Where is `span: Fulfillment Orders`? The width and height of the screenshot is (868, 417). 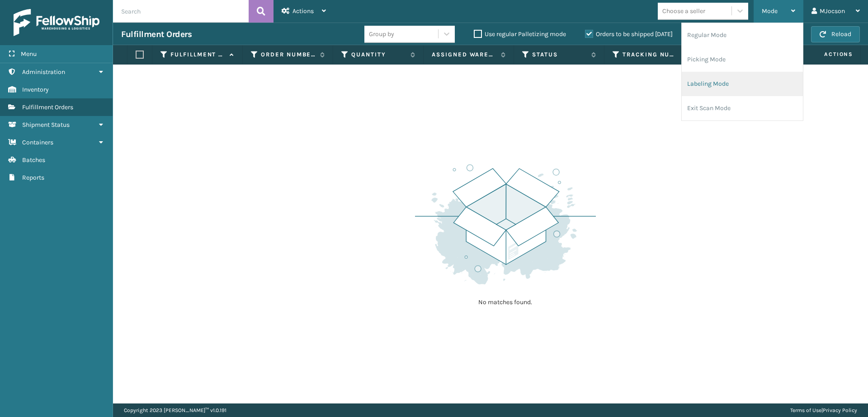
span: Fulfillment Orders is located at coordinates (48, 107).